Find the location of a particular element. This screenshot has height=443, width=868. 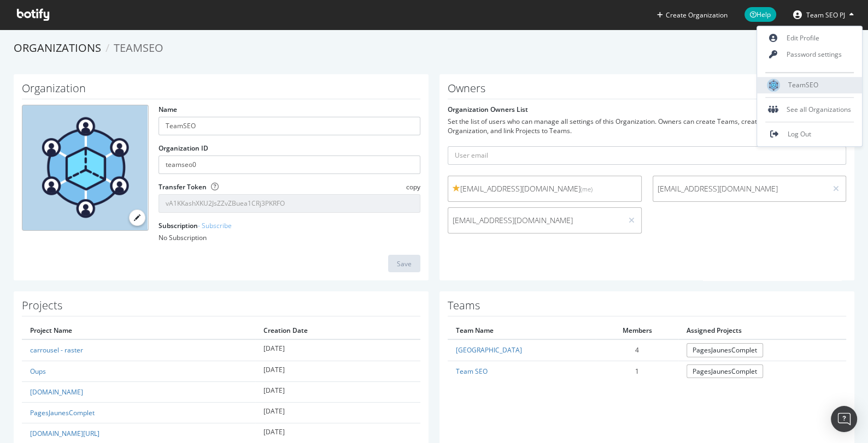

th: Assigned Projects is located at coordinates (762, 331).